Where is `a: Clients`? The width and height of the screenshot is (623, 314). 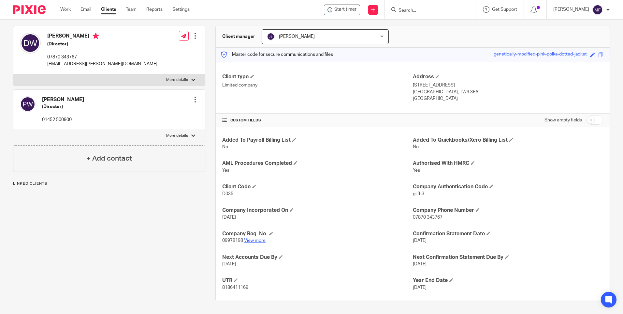
a: Clients is located at coordinates (109, 9).